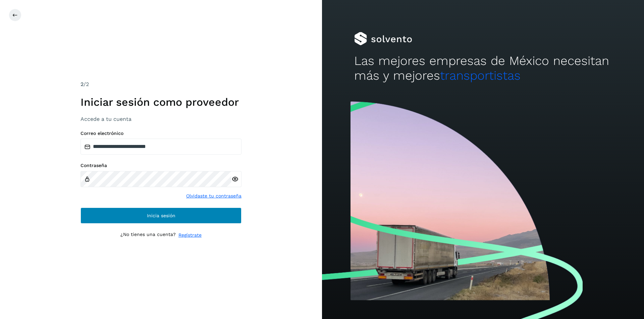 The image size is (644, 319). What do you see at coordinates (190, 235) in the screenshot?
I see `a: Regístrate` at bounding box center [190, 235].